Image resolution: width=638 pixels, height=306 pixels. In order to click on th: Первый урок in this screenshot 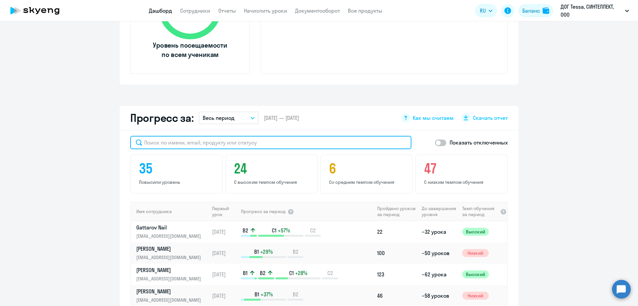, I will do `click(225, 211)`.